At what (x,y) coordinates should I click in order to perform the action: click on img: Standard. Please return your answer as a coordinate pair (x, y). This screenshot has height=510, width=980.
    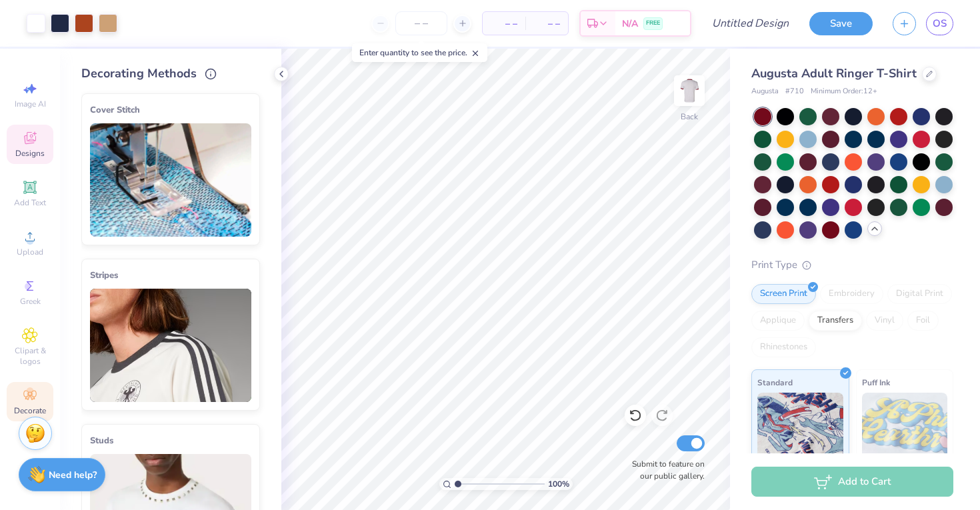
    Looking at the image, I should click on (800, 426).